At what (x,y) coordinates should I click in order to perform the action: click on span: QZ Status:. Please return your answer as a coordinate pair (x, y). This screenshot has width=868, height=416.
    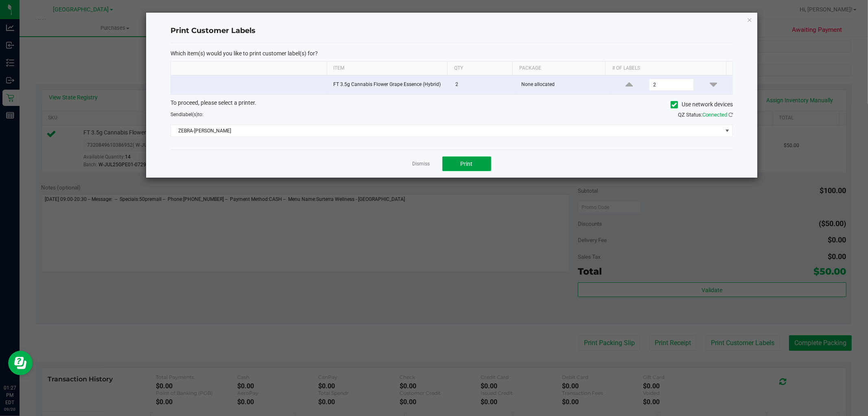
    Looking at the image, I should click on (705, 114).